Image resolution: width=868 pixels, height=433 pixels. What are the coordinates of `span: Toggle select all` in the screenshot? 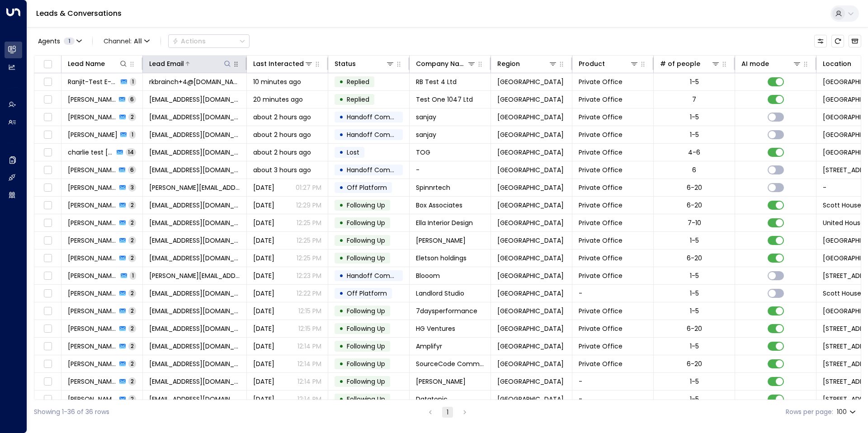 It's located at (47, 64).